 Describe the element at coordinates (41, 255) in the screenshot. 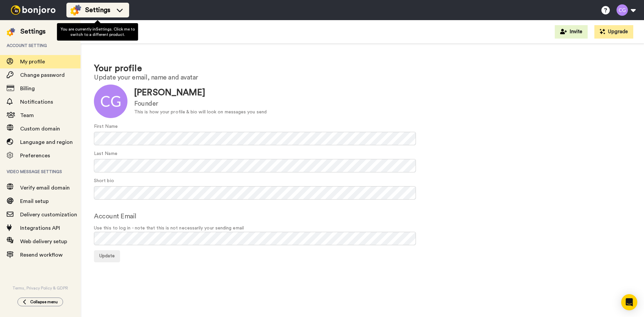

I see `span: Resend workflow` at that location.